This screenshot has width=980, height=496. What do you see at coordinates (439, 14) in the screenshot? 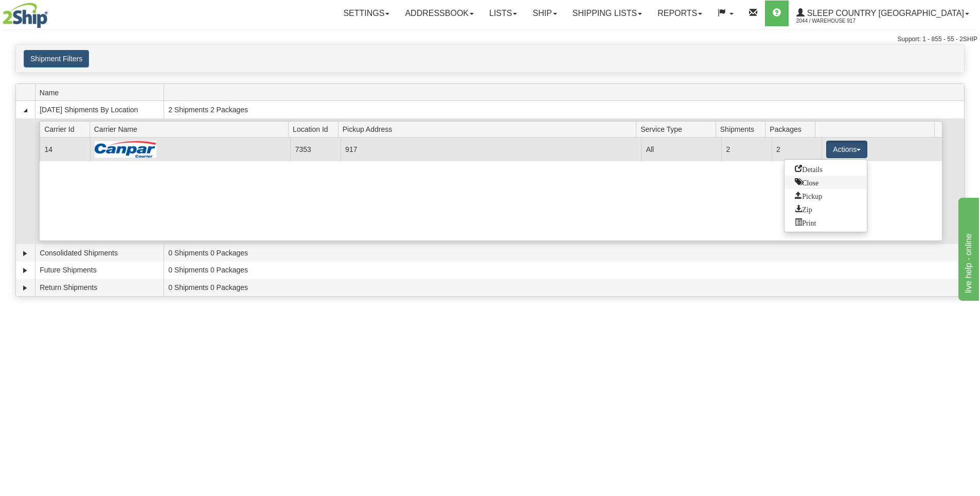
I see `a: Addressbook` at bounding box center [439, 14].